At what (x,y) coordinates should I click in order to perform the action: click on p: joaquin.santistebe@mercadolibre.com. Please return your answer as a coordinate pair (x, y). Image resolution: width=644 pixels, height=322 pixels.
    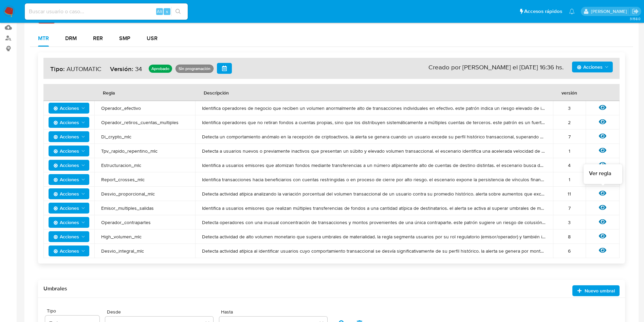
    Looking at the image, I should click on (610, 11).